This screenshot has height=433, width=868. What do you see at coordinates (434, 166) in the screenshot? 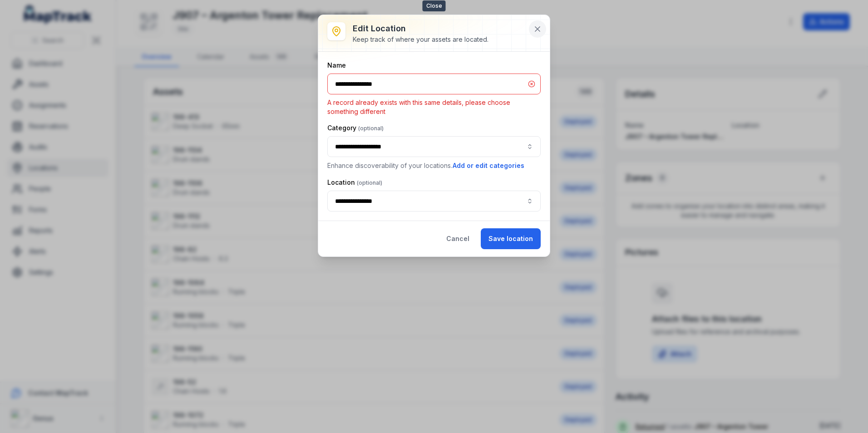
I see `p: Enhance discoverability of your locations.` at bounding box center [434, 166].